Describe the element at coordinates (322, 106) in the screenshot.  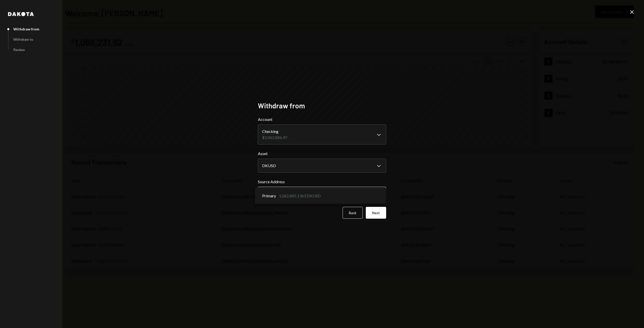
I see `h2: Withdraw from` at that location.